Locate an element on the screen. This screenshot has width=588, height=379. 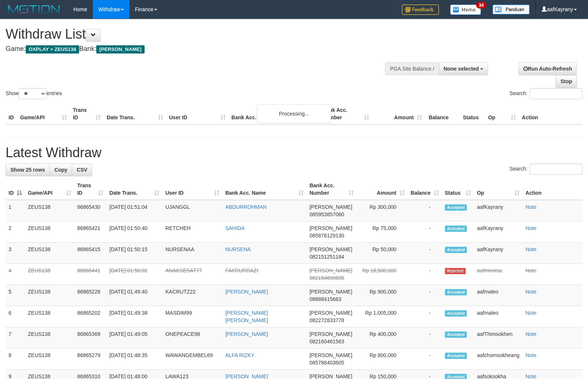
img: Feedback.jpg is located at coordinates (420, 10).